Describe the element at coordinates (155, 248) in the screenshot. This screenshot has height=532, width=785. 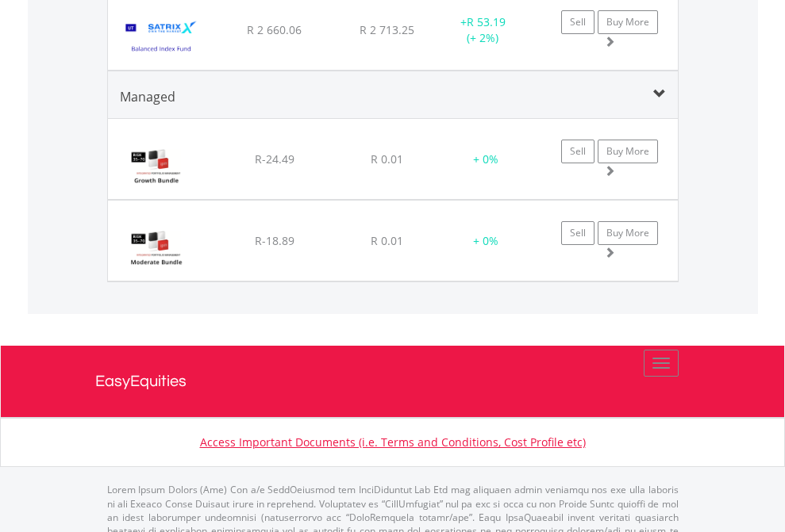
I see `img: IPM%20Moderate%20Preservation%20Fund.png` at that location.